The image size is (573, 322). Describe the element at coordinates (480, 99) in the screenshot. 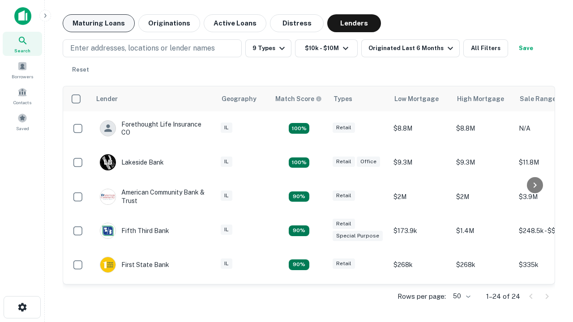

I see `div: High Mortgage` at that location.